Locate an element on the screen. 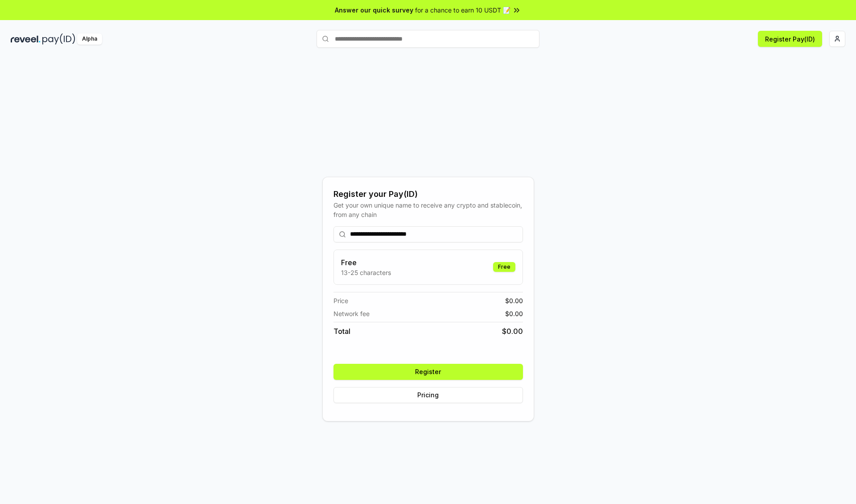 This screenshot has height=504, width=856. div: Get your own unique name to receive any crypto and stablecoin, from any chain is located at coordinates (428, 210).